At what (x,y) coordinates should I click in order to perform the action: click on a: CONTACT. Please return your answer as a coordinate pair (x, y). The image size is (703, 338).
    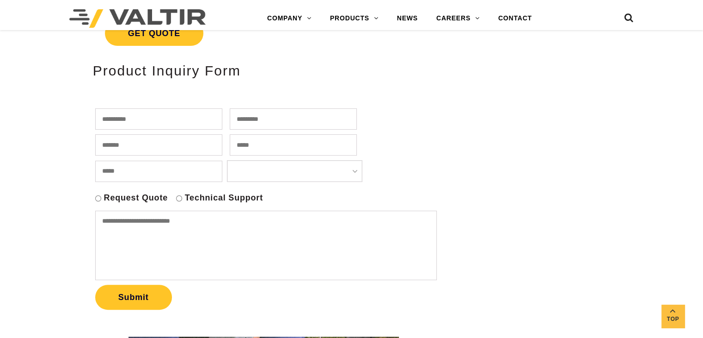
    Looking at the image, I should click on (515, 19).